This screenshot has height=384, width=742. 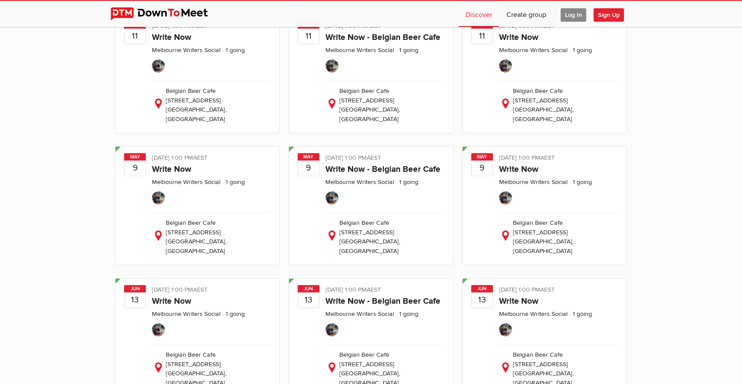 I want to click on span: Log In, so click(x=573, y=15).